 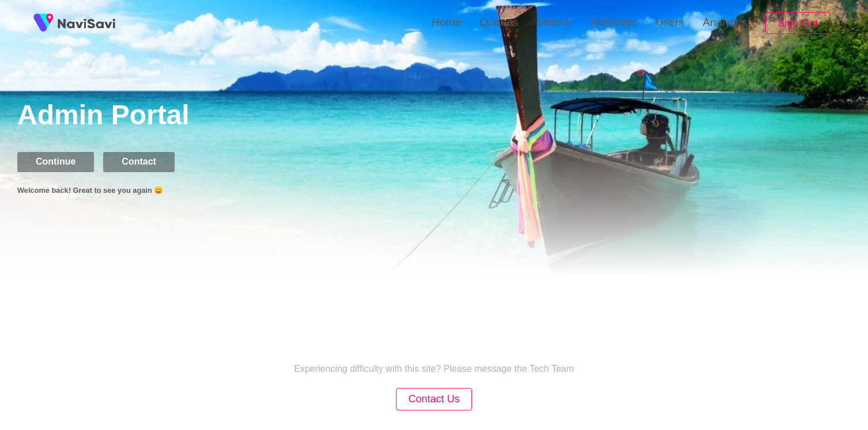 I want to click on button: Sign Out, so click(x=797, y=23).